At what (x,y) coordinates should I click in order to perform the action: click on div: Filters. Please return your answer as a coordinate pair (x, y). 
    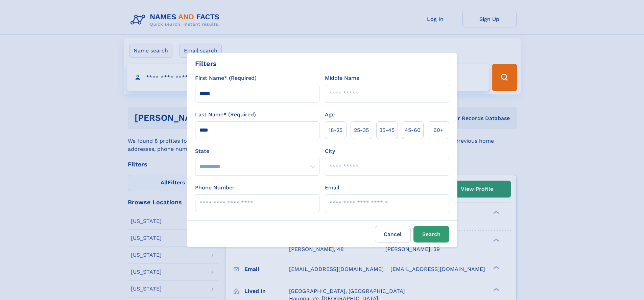
    Looking at the image, I should click on (206, 64).